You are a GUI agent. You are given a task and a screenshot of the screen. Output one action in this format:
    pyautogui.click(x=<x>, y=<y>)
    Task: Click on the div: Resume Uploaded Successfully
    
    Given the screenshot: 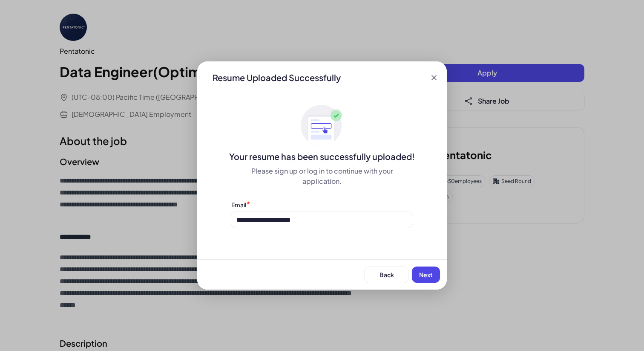 What is the action you would take?
    pyautogui.click(x=277, y=77)
    